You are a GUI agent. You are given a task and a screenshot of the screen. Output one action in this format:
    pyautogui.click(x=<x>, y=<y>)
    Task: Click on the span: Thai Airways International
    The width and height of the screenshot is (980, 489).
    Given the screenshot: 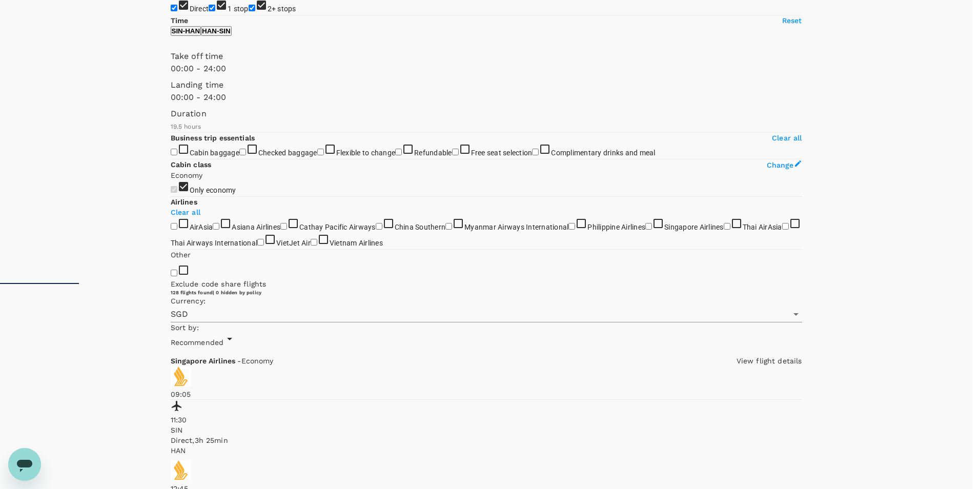 What is the action you would take?
    pyautogui.click(x=214, y=243)
    